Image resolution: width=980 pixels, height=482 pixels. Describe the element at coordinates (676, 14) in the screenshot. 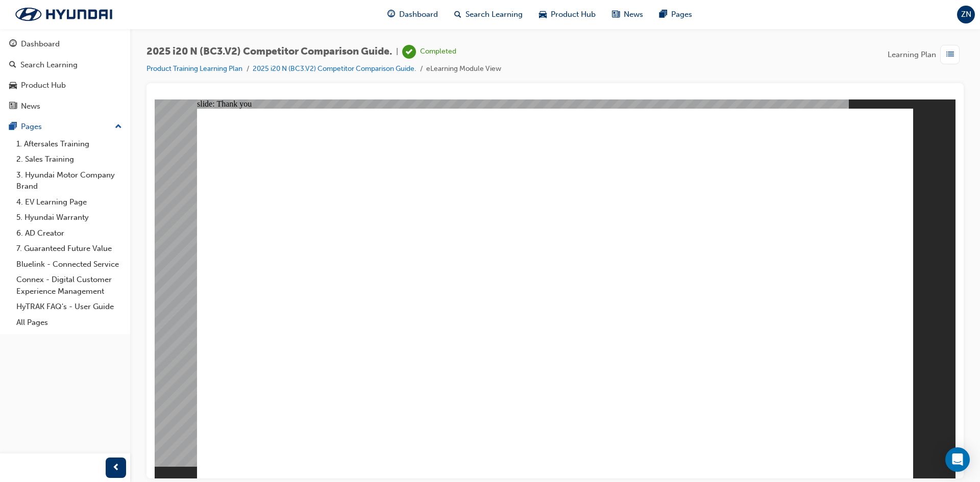

I see `a: pages-iconPages` at that location.